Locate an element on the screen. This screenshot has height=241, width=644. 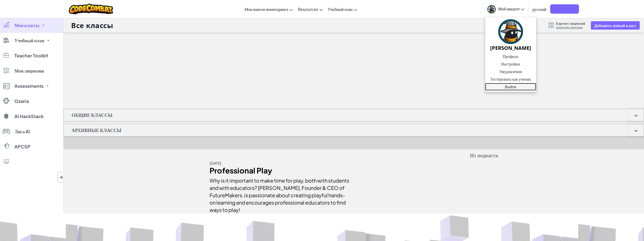
span: Teacher Toolkit is located at coordinates (31, 56).